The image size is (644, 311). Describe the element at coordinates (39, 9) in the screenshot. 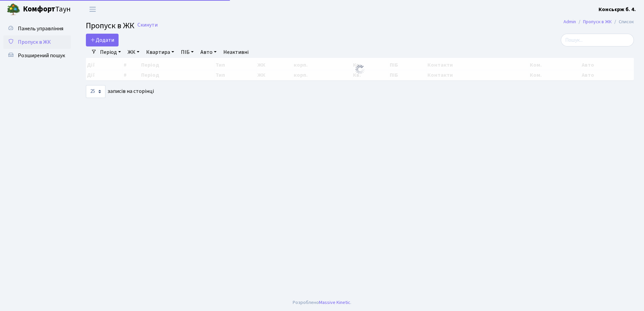

I see `b: Комфорт` at that location.